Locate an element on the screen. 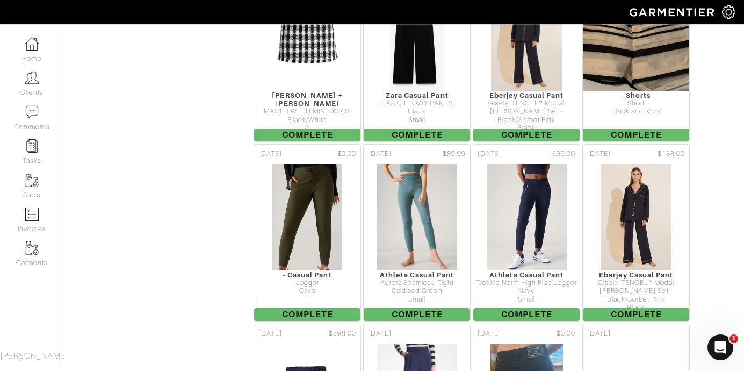 The height and width of the screenshot is (371, 744). div: BASIC FLOWY PANTS is located at coordinates (417, 103).